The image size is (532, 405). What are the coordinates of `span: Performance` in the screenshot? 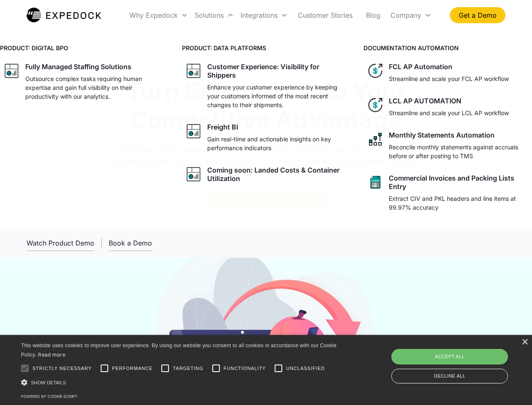 It's located at (132, 368).